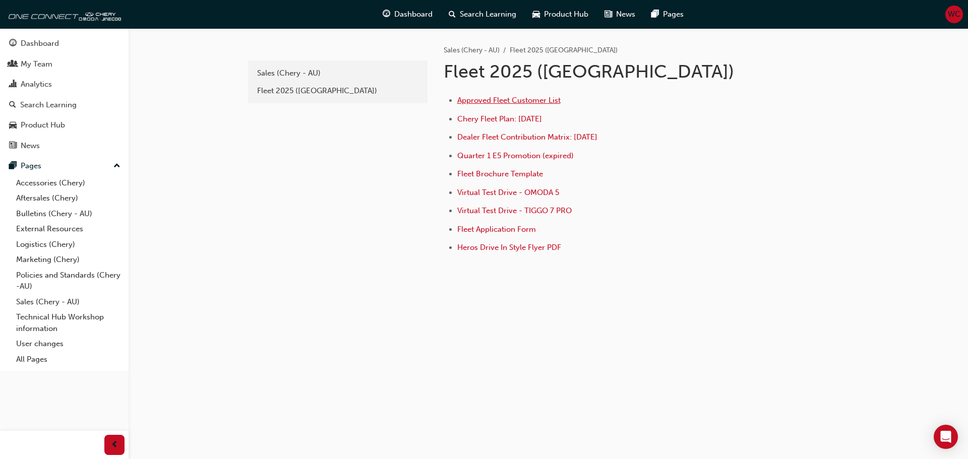  What do you see at coordinates (36, 84) in the screenshot?
I see `div: Analytics` at bounding box center [36, 84].